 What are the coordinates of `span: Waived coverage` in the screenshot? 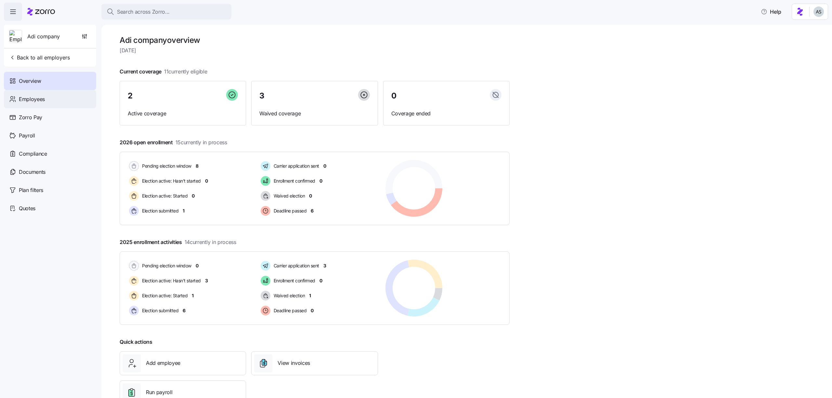 It's located at (314, 113).